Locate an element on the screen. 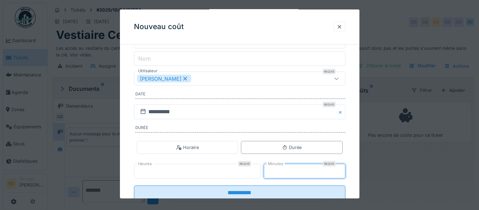 The image size is (479, 210). h3: Nouveau coût is located at coordinates (159, 27).